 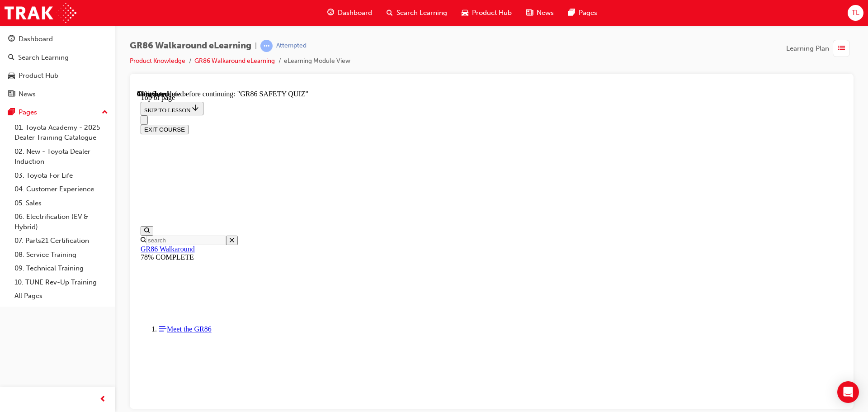 I want to click on div: Top of page, so click(x=355, y=8).